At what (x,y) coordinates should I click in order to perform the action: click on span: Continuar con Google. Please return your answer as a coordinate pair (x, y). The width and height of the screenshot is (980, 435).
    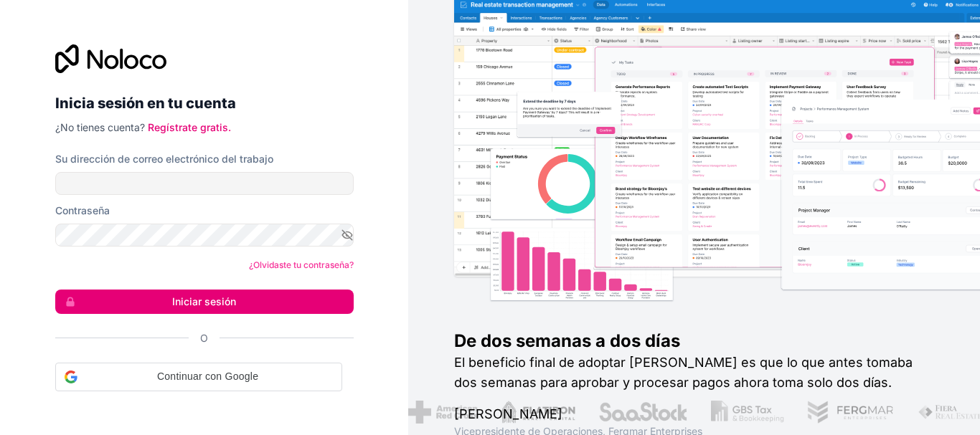
    Looking at the image, I should click on (208, 376).